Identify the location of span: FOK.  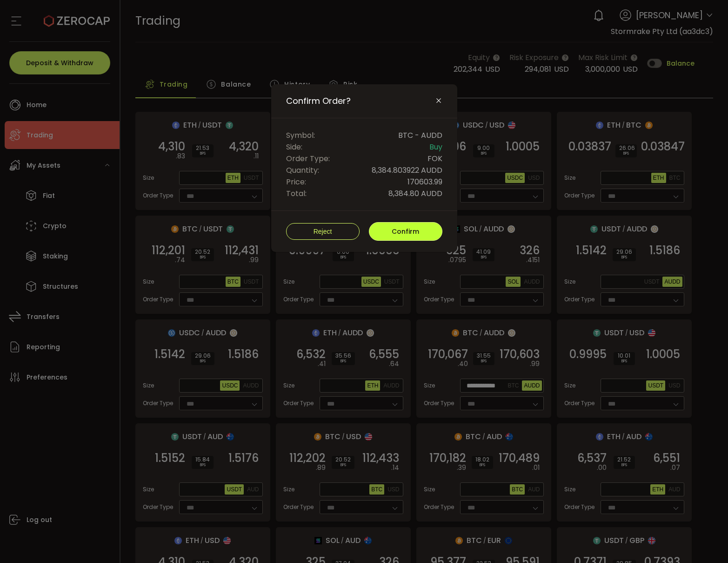
(435, 158).